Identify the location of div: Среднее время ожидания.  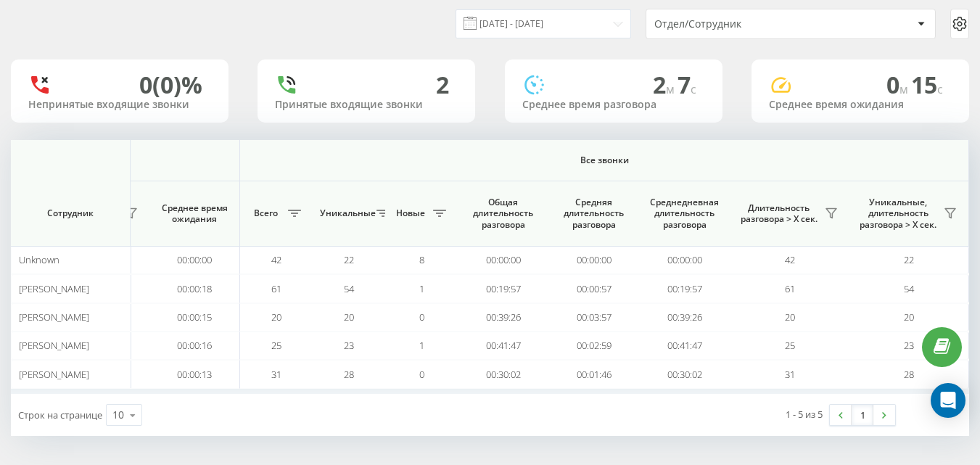
(860, 104).